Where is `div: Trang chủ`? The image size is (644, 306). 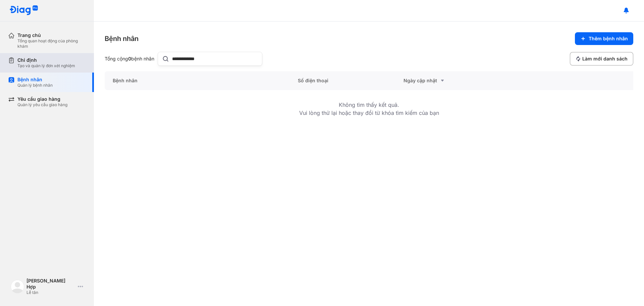 div: Trang chủ is located at coordinates (51, 35).